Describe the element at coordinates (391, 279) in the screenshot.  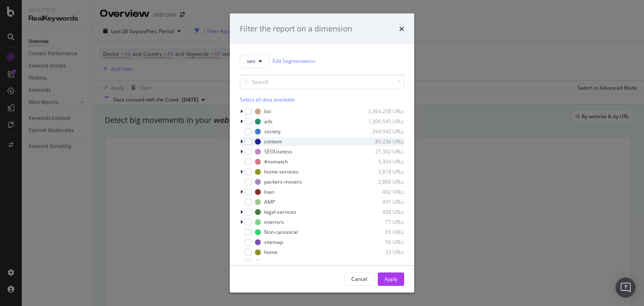
I see `div: Apply` at that location.